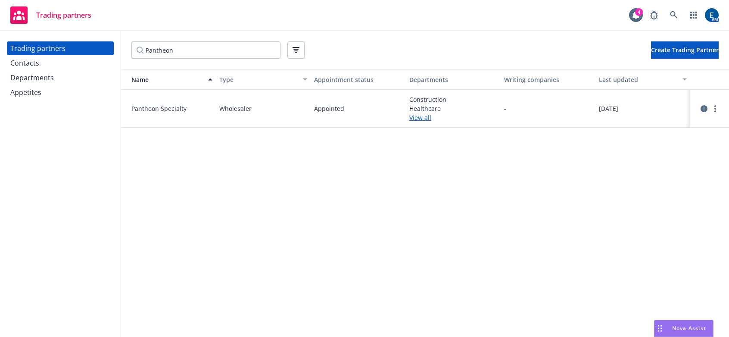 The image size is (729, 337). I want to click on a: Report a Bug, so click(654, 15).